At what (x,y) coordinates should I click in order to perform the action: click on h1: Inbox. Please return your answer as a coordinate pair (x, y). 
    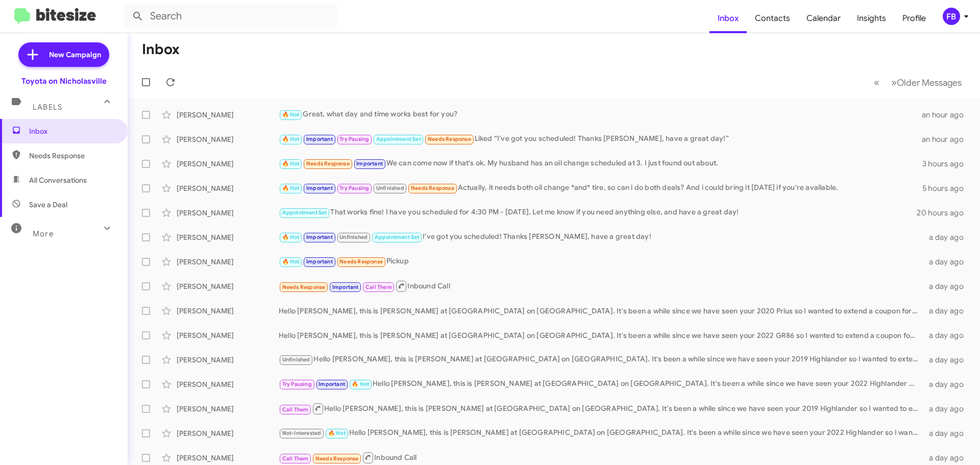
    Looking at the image, I should click on (161, 50).